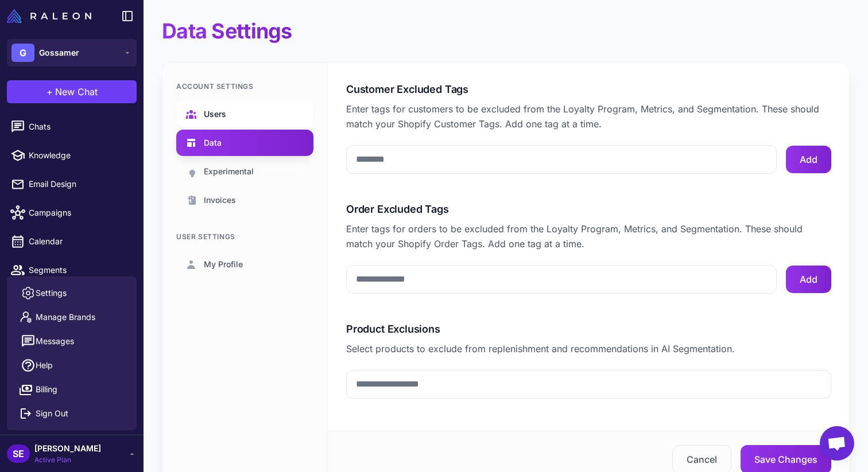  What do you see at coordinates (215, 114) in the screenshot?
I see `span: Users` at bounding box center [215, 114].